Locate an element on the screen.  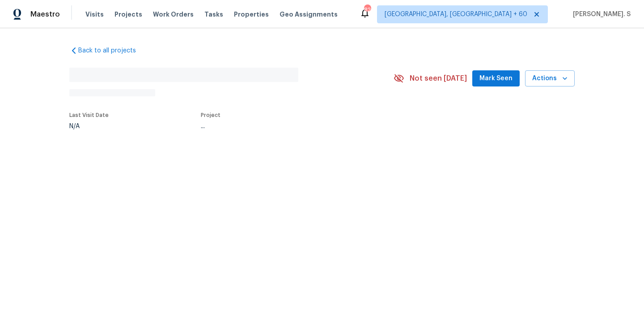
span: Maestro is located at coordinates (45, 14).